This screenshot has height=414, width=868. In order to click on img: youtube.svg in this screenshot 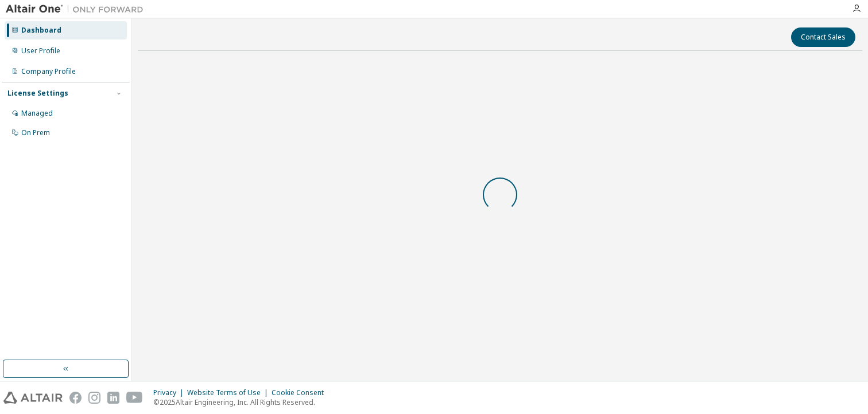, I will do `click(135, 398)`.